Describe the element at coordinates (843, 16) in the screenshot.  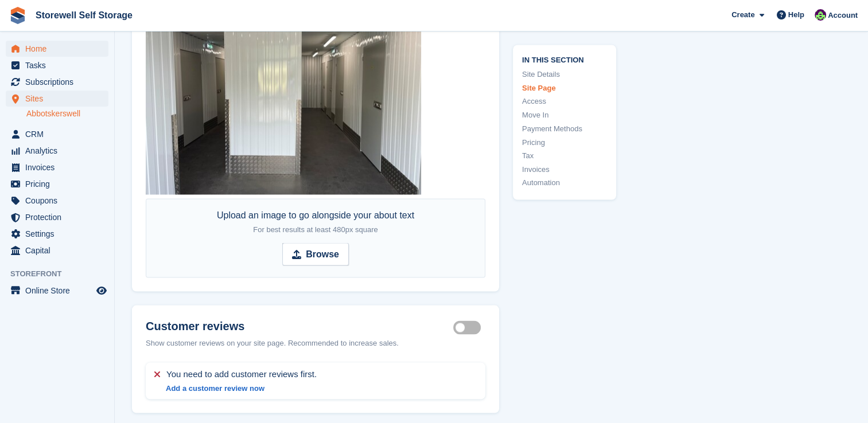
I see `span: Account` at that location.